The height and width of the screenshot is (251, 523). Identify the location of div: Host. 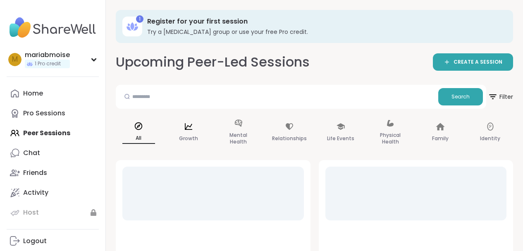
(31, 213).